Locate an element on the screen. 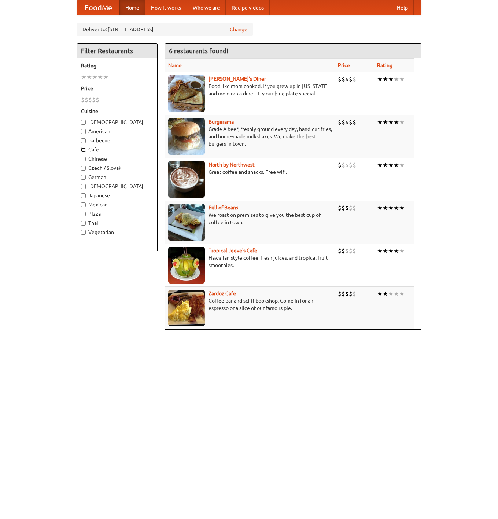 The width and height of the screenshot is (498, 519). a: Full of Beans is located at coordinates (223, 208).